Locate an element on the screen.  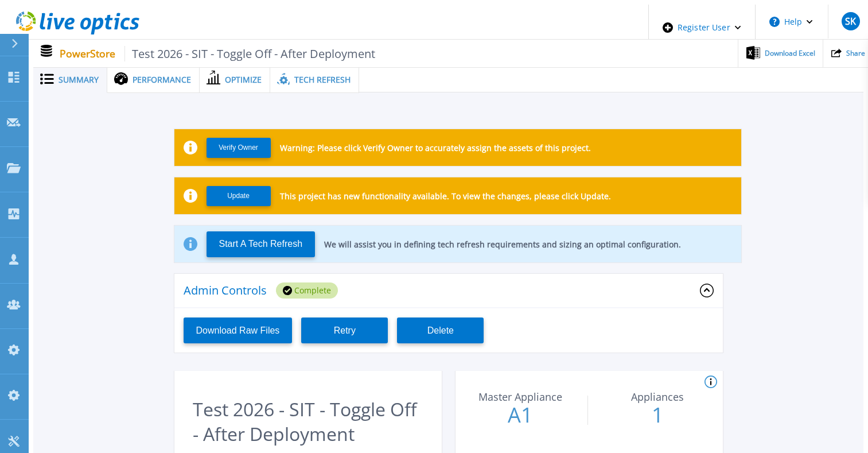
span: Share is located at coordinates (855, 53).